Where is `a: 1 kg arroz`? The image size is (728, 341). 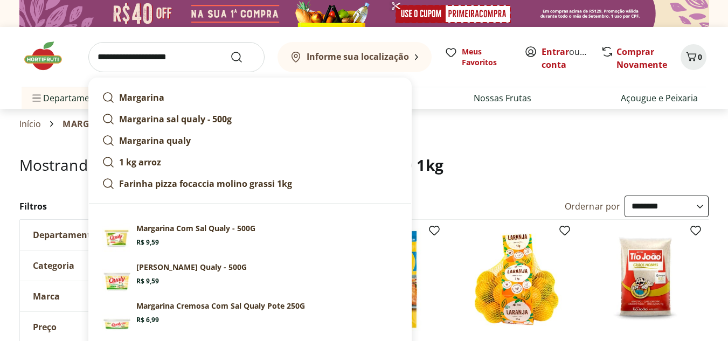 a: 1 kg arroz is located at coordinates (250, 162).